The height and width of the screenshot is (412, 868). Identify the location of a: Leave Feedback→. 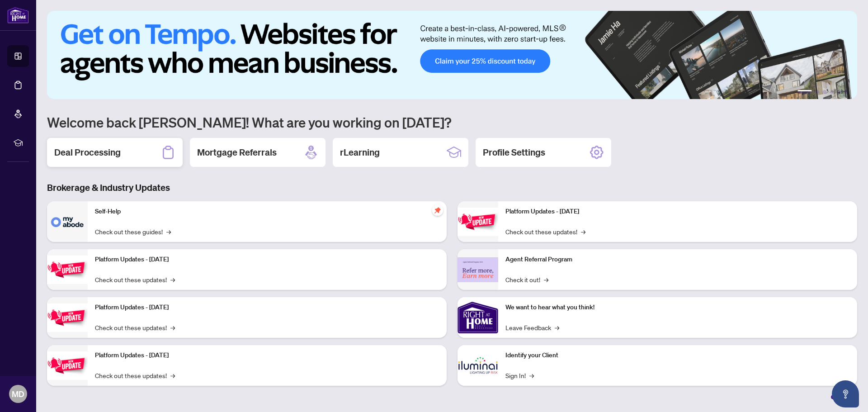
(532, 328).